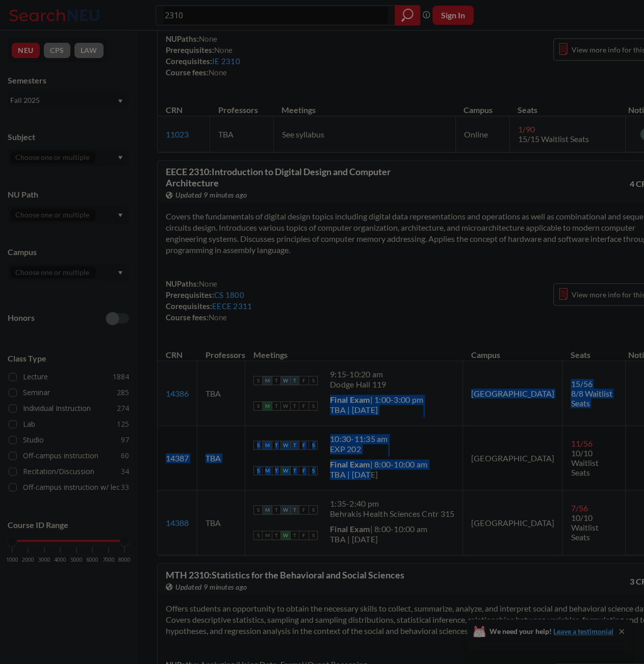 The width and height of the screenshot is (644, 664). I want to click on label: Seminar, so click(68, 392).